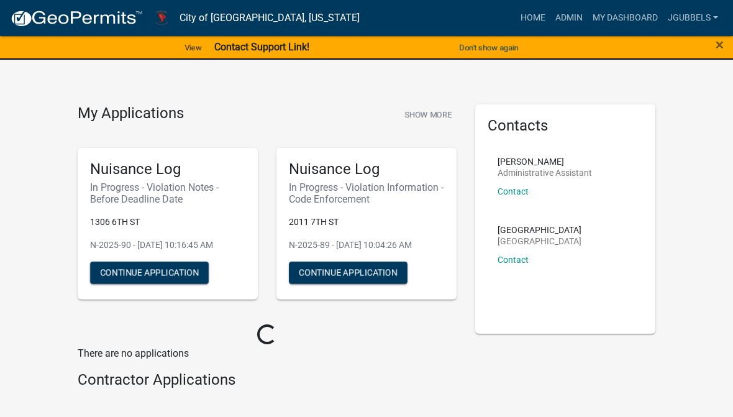  What do you see at coordinates (367, 222) in the screenshot?
I see `p: 2011 7TH ST` at bounding box center [367, 222].